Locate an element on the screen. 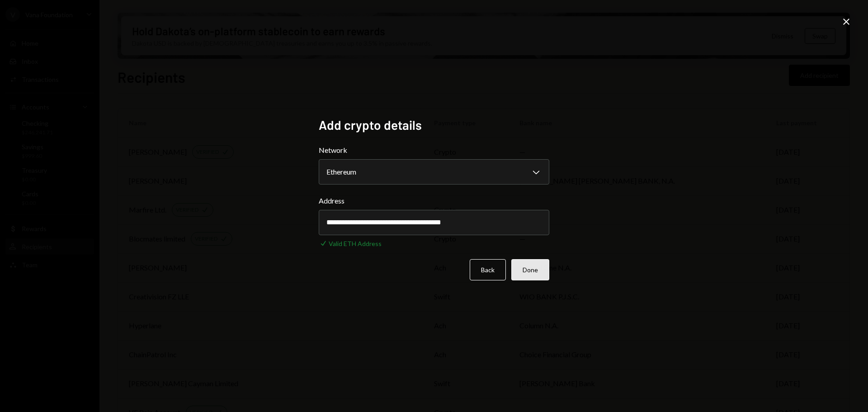 The image size is (868, 412). button: Back is located at coordinates (488, 269).